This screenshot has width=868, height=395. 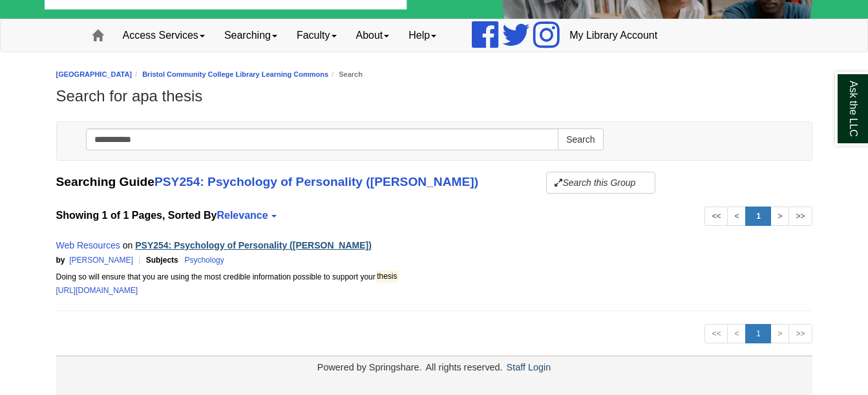 What do you see at coordinates (245, 215) in the screenshot?
I see `a: Relevance` at bounding box center [245, 215].